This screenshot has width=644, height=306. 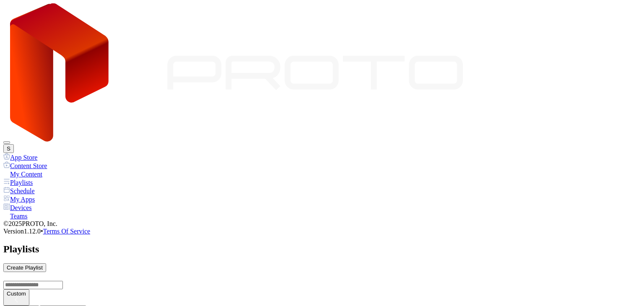 What do you see at coordinates (17, 294) in the screenshot?
I see `div: Custom` at bounding box center [17, 294].